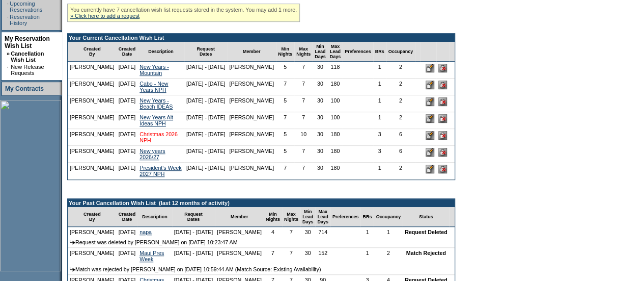 The width and height of the screenshot is (644, 281). Describe the element at coordinates (183, 13) in the screenshot. I see `div: You currently have 7 cancellation wish list requests stored in the system. You may add 1 more.` at that location.